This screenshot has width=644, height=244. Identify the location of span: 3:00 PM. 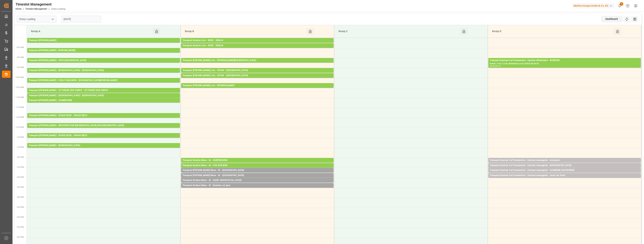
(20, 177).